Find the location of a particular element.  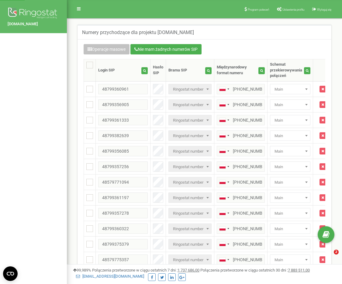

div: Międzynarodowy format numeru is located at coordinates (237, 70).